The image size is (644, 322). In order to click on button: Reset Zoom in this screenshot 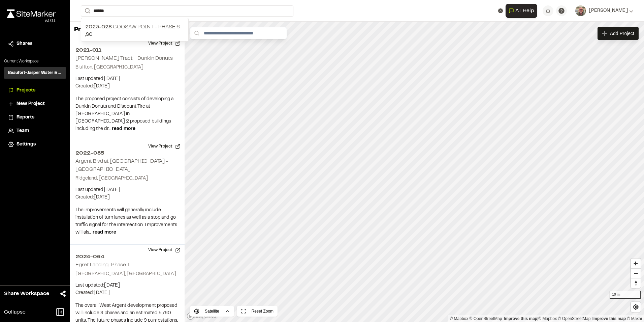, I will do `click(257, 311)`.